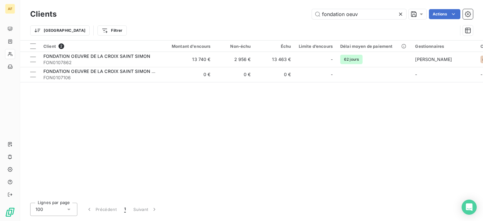  Describe the element at coordinates (97, 56) in the screenshot. I see `span: FONDATION OEUVRE DE LA CROIX SAINT SIMON` at that location.